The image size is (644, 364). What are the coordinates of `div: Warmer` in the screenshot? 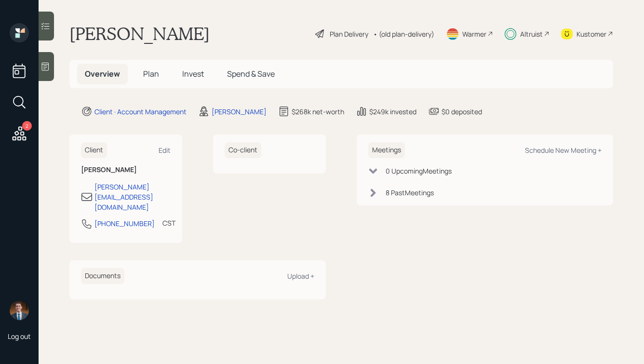 It's located at (474, 34).